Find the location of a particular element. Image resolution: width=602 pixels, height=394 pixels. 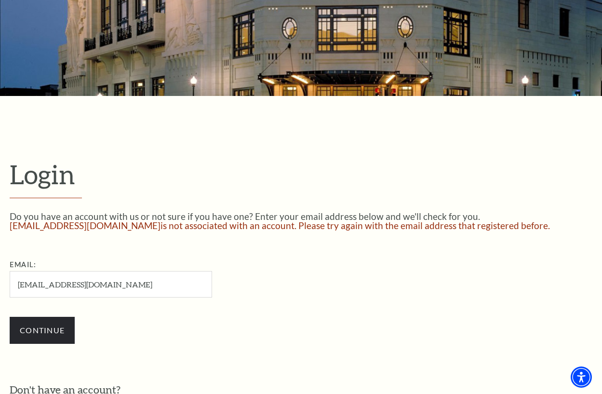

div: Accessibility Menu is located at coordinates (582, 377).